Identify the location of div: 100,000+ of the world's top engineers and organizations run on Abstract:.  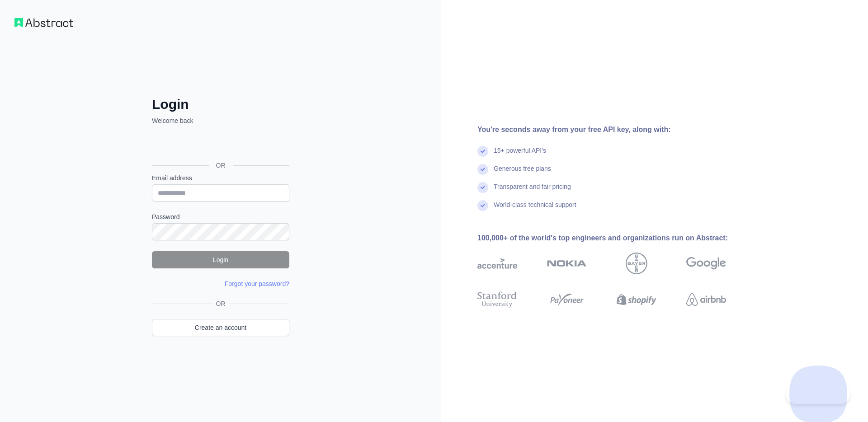
(617, 238).